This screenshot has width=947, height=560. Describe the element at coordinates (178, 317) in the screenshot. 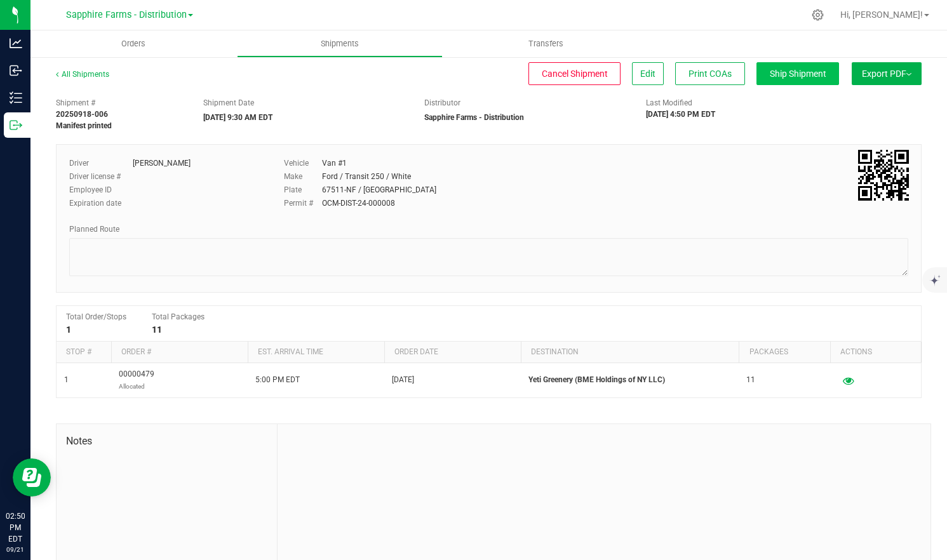

I see `span: Total Packages` at that location.